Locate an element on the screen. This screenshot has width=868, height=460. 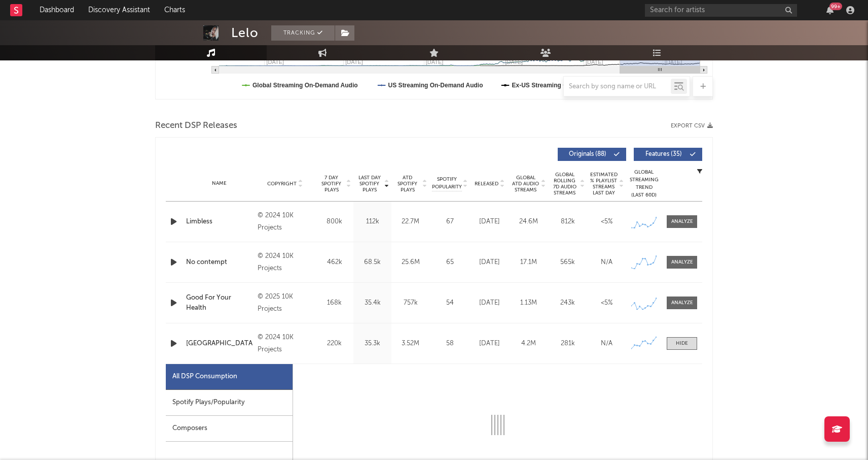
input: Search for artists is located at coordinates (721, 10).